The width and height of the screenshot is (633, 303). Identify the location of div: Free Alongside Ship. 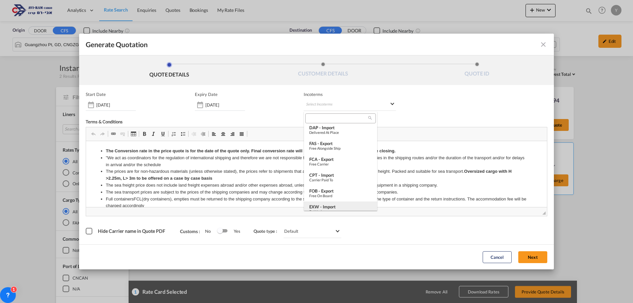
(340, 148).